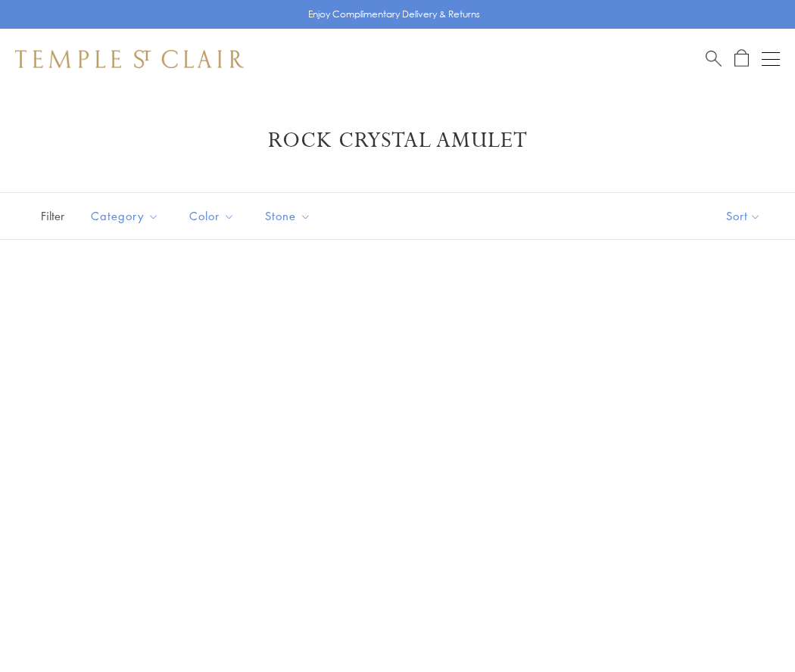  I want to click on img: Temple St. Clair, so click(130, 59).